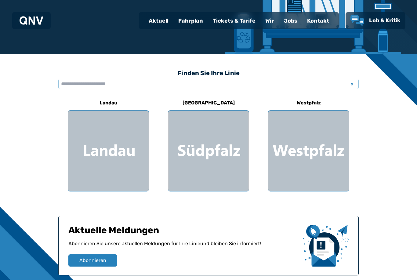  Describe the element at coordinates (234, 21) in the screenshot. I see `a: Tickets & Tarife` at that location.